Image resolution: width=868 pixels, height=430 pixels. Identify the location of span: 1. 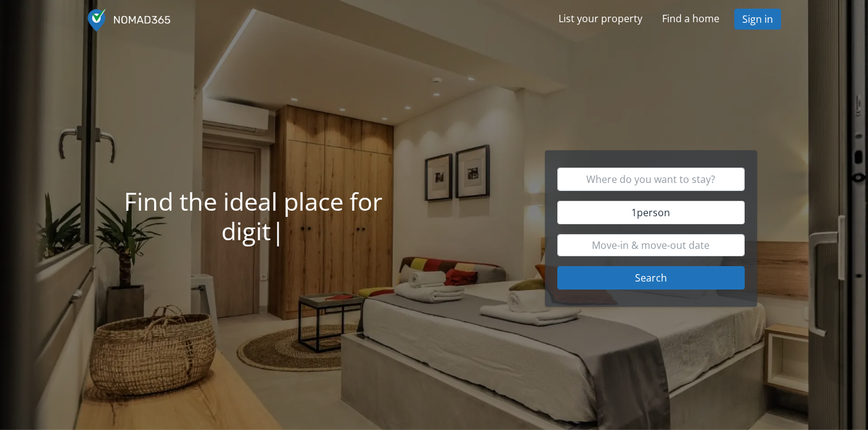
(651, 213).